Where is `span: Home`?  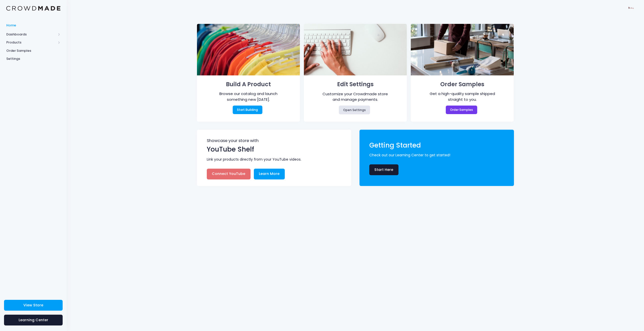 span: Home is located at coordinates (33, 25).